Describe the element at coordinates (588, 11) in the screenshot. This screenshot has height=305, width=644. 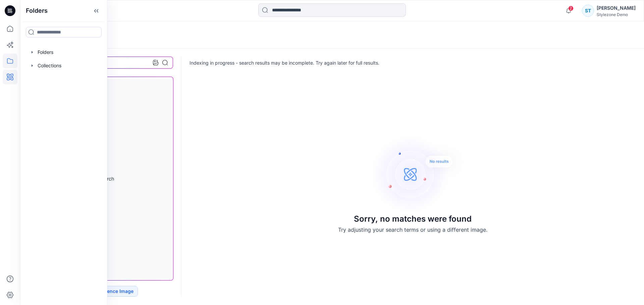
I see `div: ST` at that location.